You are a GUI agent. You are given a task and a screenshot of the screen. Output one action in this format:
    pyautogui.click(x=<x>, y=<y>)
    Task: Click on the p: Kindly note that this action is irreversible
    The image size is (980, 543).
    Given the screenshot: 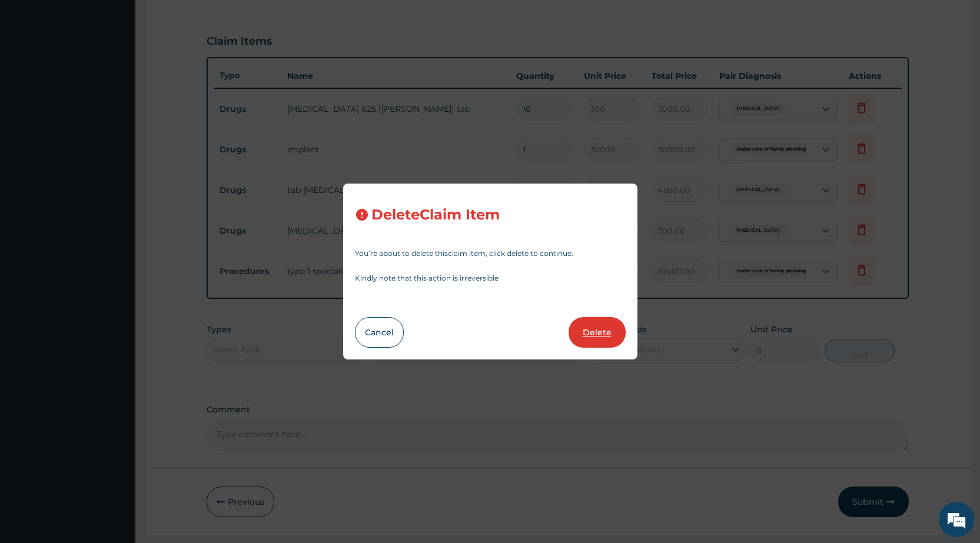 What is the action you would take?
    pyautogui.click(x=490, y=278)
    